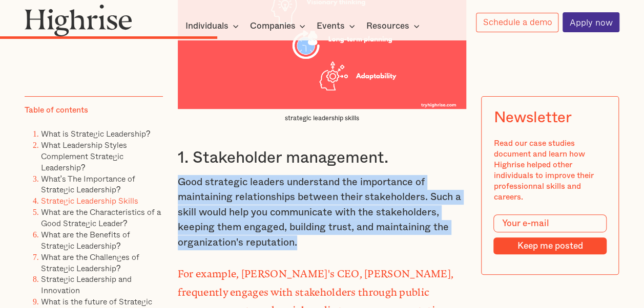 The image size is (644, 308). I want to click on input: Keep me posted, so click(550, 246).